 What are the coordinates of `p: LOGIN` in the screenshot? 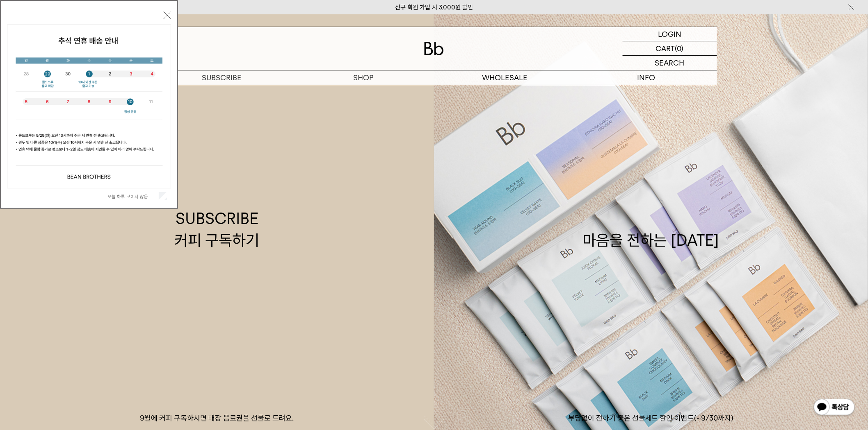 It's located at (670, 34).